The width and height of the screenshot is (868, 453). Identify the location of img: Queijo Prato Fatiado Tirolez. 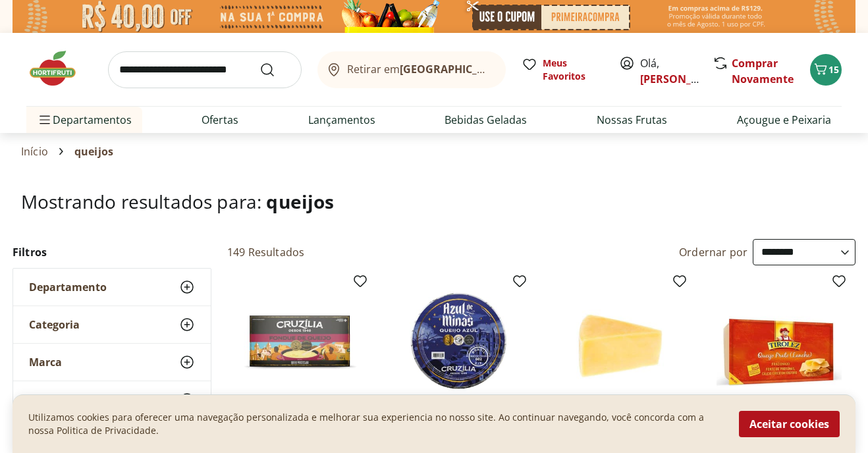
(779, 341).